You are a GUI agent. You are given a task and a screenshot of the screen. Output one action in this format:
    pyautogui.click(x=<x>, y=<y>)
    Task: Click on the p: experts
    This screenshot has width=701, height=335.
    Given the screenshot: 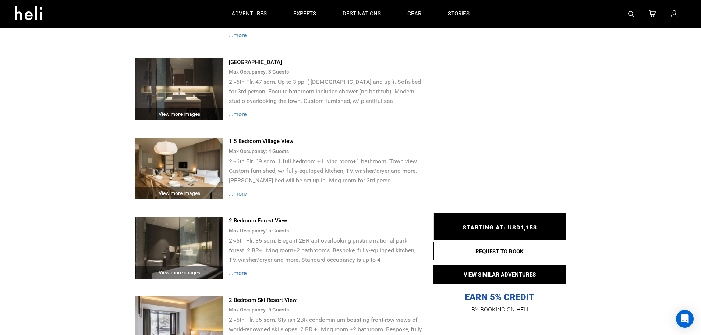 What is the action you would take?
    pyautogui.click(x=305, y=14)
    